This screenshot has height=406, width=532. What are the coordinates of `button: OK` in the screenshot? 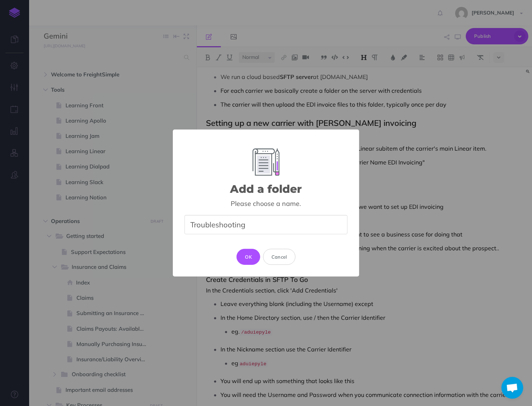 It's located at (248, 257).